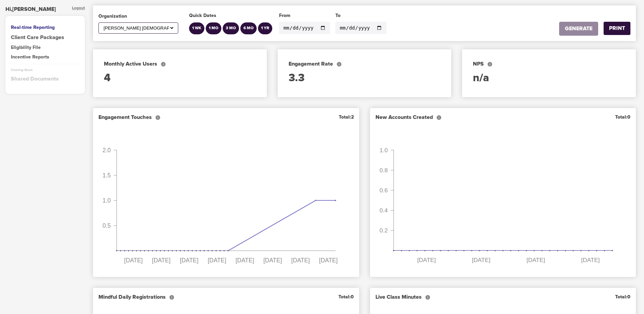 This screenshot has width=644, height=314. I want to click on div: 1 YR, so click(265, 28).